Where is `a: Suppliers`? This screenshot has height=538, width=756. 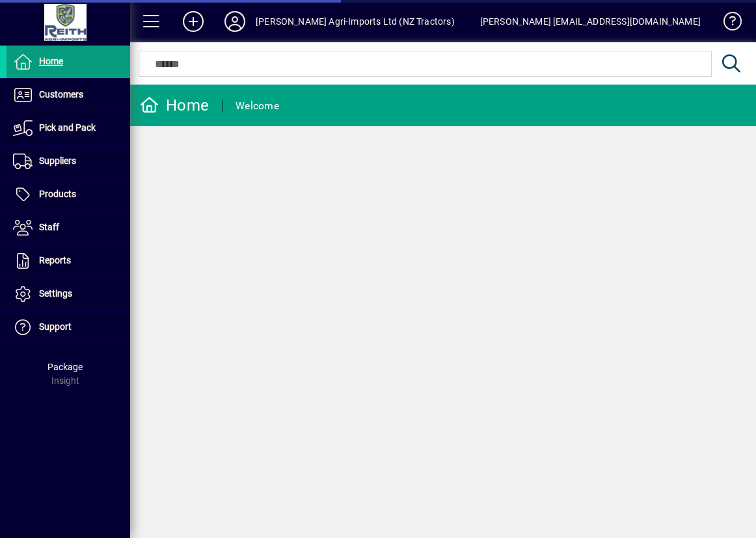
a: Suppliers is located at coordinates (68, 162).